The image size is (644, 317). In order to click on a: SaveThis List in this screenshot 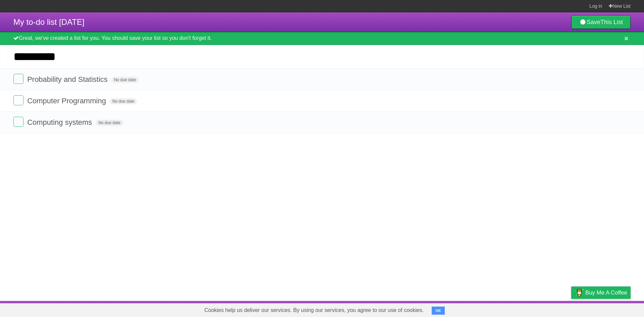, I will do `click(601, 22)`.